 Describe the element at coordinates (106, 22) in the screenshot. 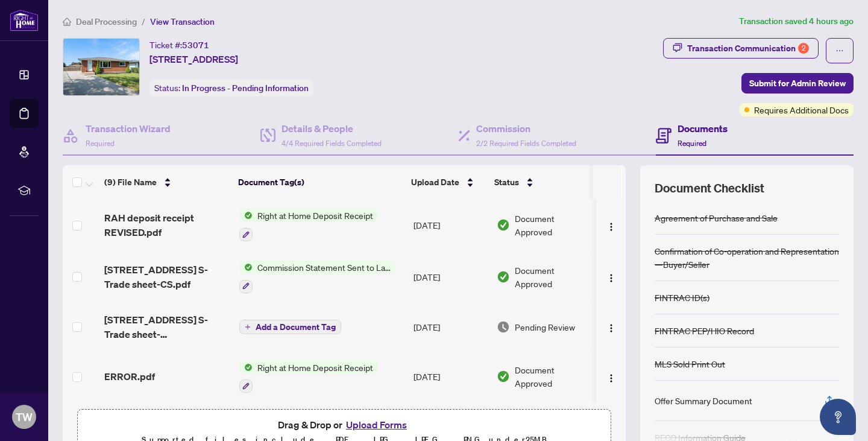

I see `span: Deal Processing` at that location.